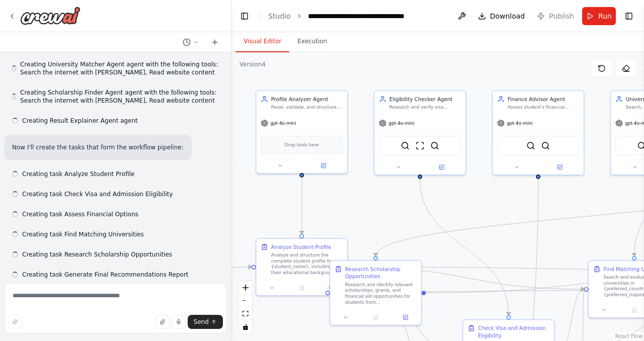  Describe the element at coordinates (98, 147) in the screenshot. I see `p: Now I'll create the tasks that form the workflow pipeline:` at that location.